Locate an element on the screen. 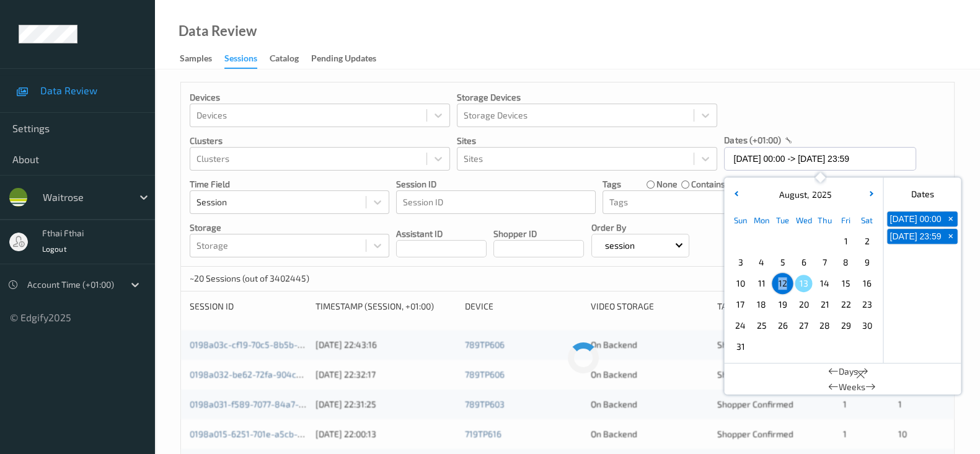 The width and height of the screenshot is (980, 454). p: Devices is located at coordinates (320, 97).